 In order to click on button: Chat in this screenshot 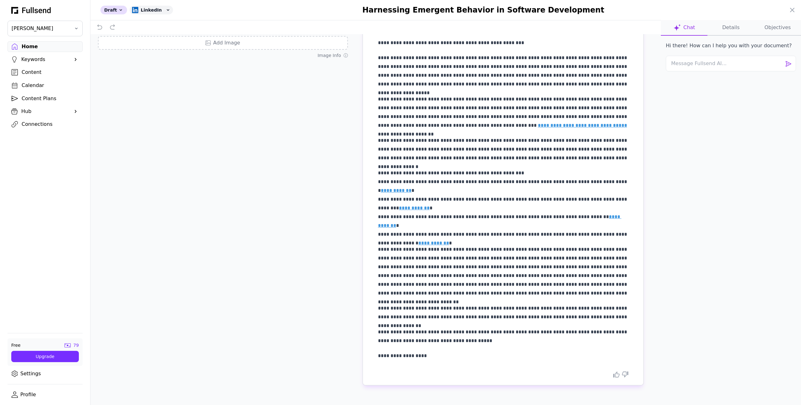, I will do `click(684, 28)`.